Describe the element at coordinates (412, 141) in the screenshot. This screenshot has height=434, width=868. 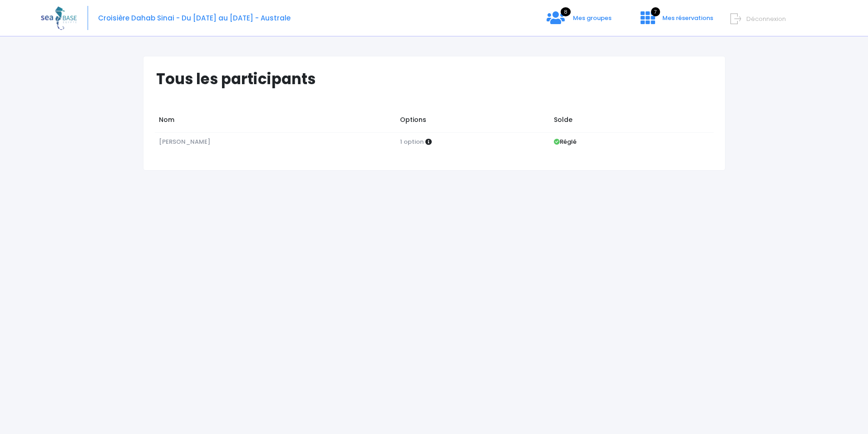
I see `span: 1 option` at that location.